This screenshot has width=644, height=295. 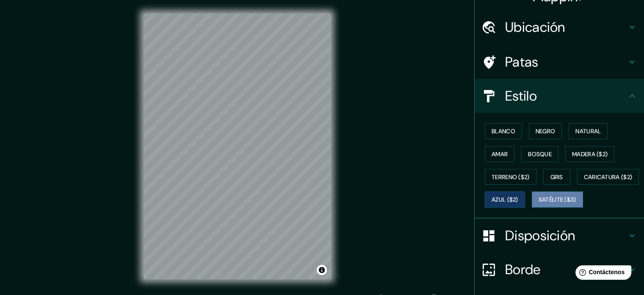 I want to click on button: Satélite ($3), so click(x=557, y=199).